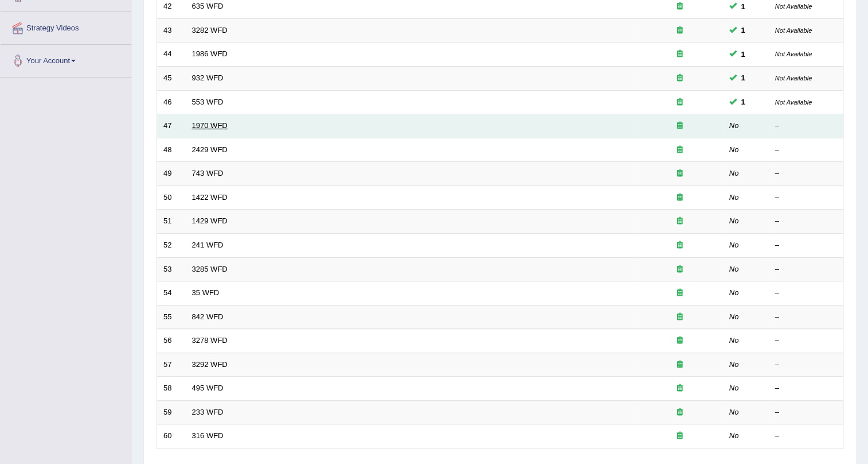 The height and width of the screenshot is (464, 868). I want to click on td: 51, so click(172, 222).